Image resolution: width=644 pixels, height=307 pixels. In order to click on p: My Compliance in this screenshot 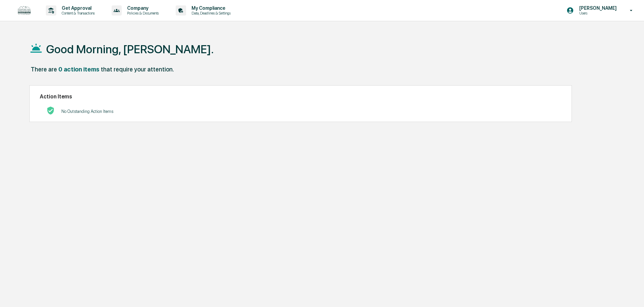, I will do `click(210, 8)`.